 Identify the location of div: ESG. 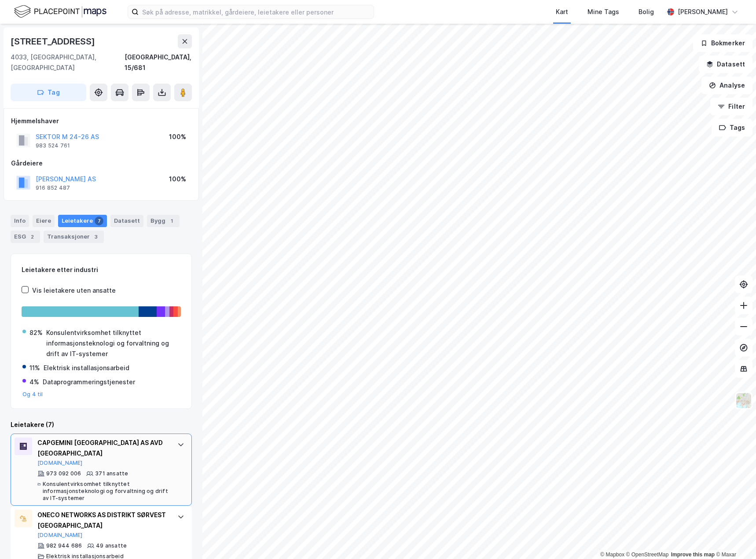
(25, 237).